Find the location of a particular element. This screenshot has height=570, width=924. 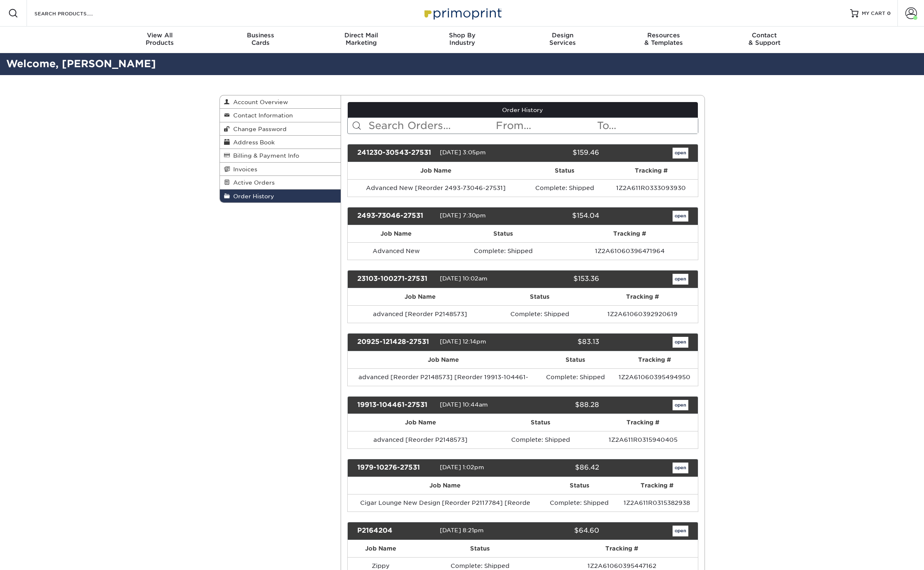

a: BusinessCards is located at coordinates (260, 40).